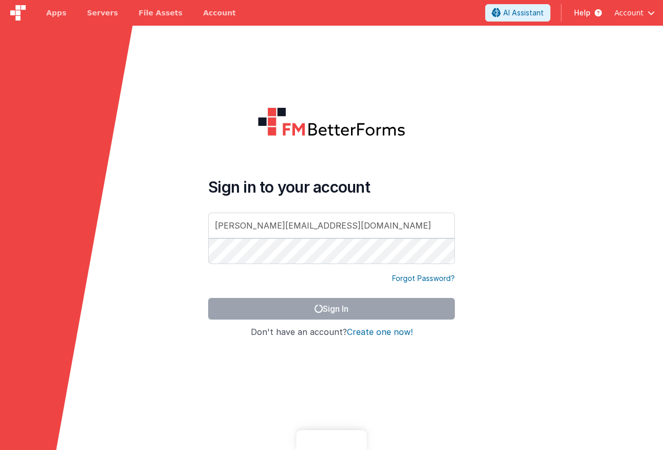  What do you see at coordinates (56, 13) in the screenshot?
I see `span: Apps` at bounding box center [56, 13].